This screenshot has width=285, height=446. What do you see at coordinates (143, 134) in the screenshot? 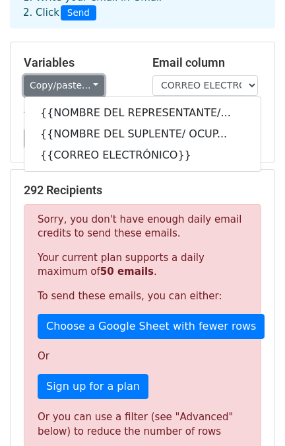
I see `a: {{NOMBRE DEL SUPLENTE/ OCUP...` at bounding box center [143, 134].